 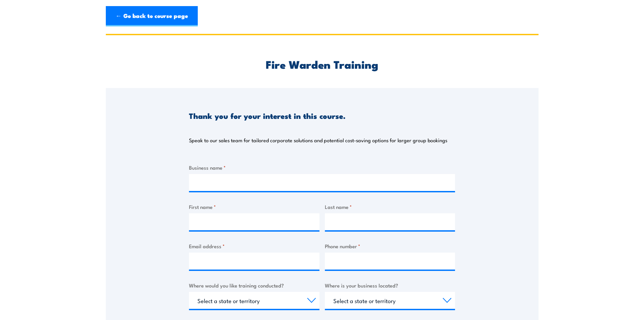 I want to click on h2: Fire Warden Training, so click(x=322, y=64).